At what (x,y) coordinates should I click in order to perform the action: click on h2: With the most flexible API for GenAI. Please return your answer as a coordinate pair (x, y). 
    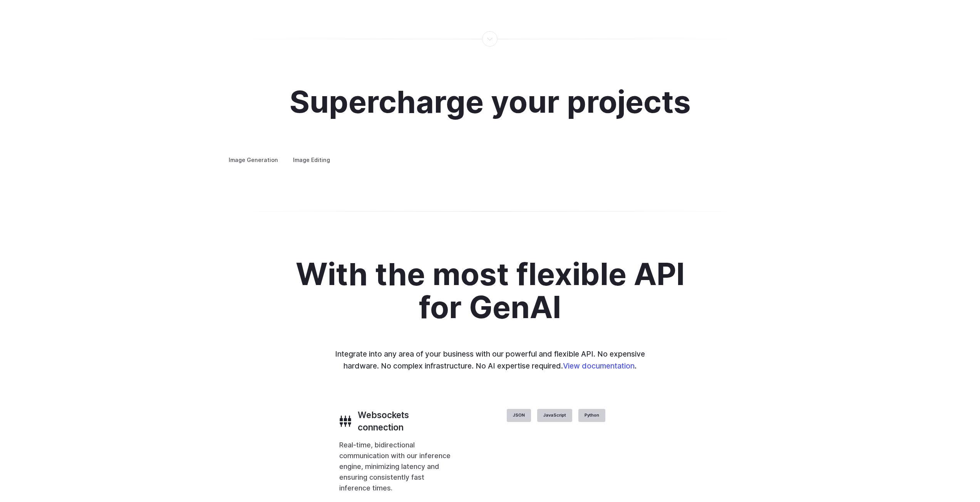
    Looking at the image, I should click on (490, 290).